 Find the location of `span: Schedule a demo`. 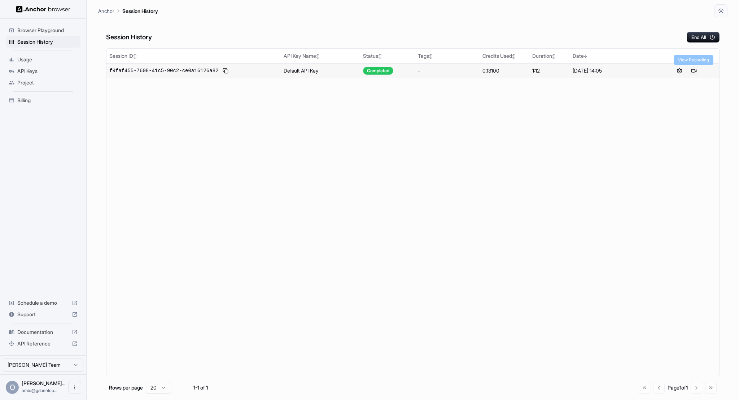

span: Schedule a demo is located at coordinates (43, 303).